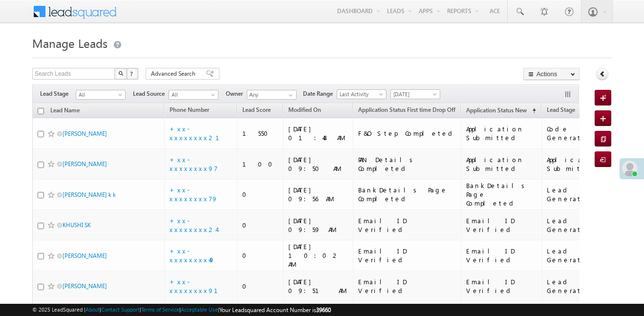 The width and height of the screenshot is (644, 316). I want to click on a: Last Activity, so click(362, 94).